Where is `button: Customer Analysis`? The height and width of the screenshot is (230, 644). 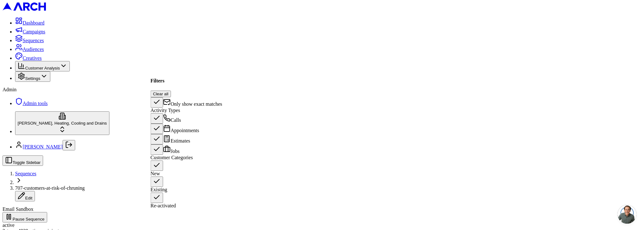
button: Customer Analysis is located at coordinates (43, 66).